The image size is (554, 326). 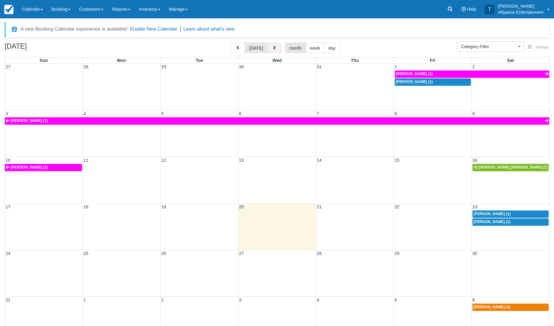 What do you see at coordinates (397, 160) in the screenshot?
I see `span: 15` at bounding box center [397, 160].